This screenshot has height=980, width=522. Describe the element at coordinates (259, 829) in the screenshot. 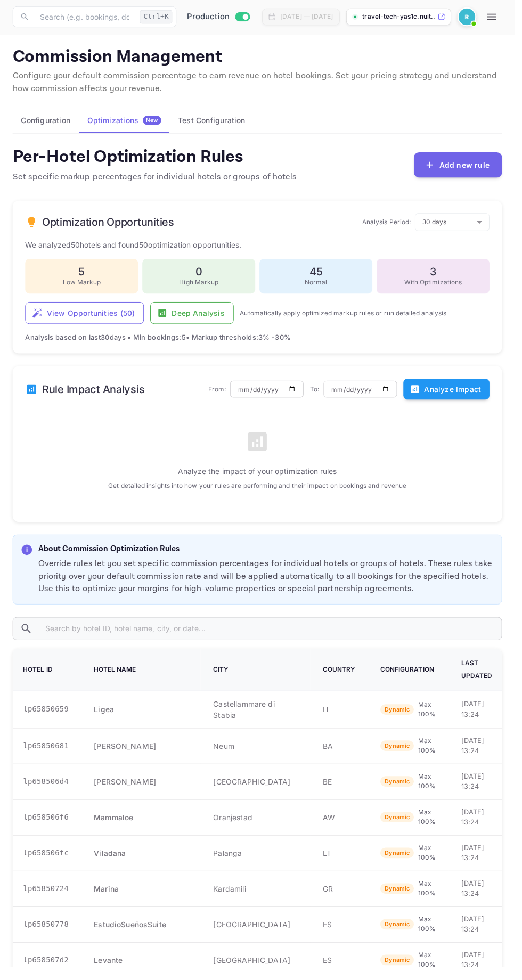

I see `td: Oranjestad` at that location.